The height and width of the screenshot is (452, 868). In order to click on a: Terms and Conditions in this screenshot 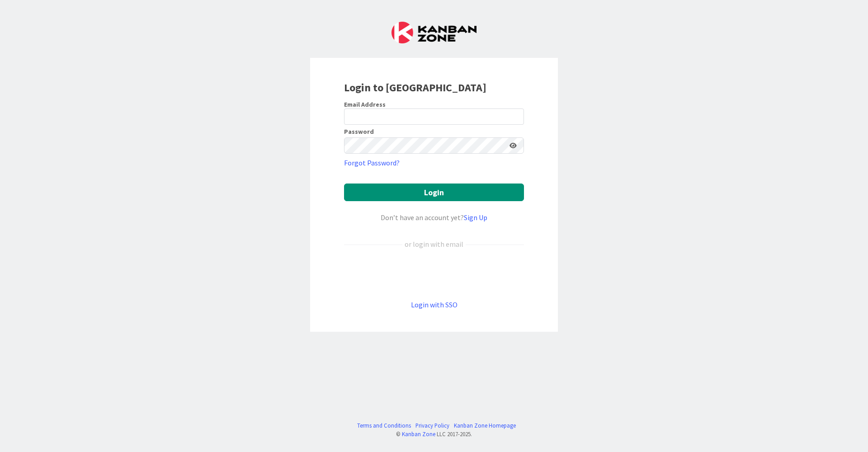, I will do `click(384, 425)`.